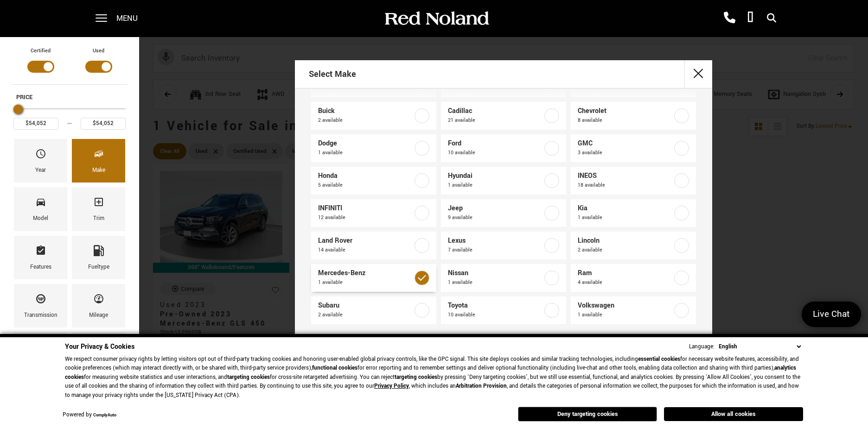 The width and height of the screenshot is (868, 428). I want to click on span: Ram, so click(625, 273).